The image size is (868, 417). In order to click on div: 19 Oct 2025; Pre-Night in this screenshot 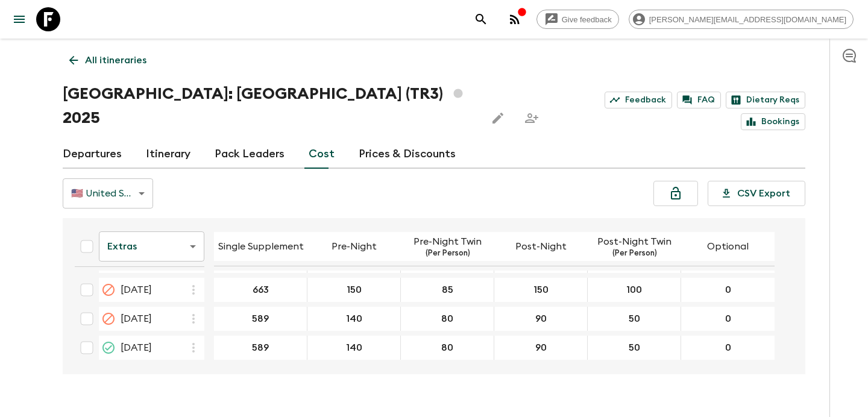, I will do `click(354, 348)`.